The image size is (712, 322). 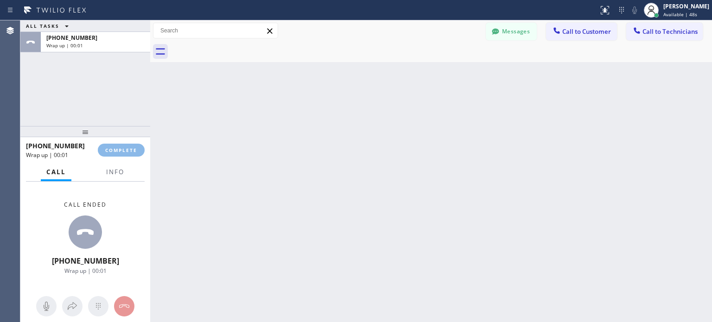 What do you see at coordinates (43, 26) in the screenshot?
I see `span: ALL TASKS` at bounding box center [43, 26].